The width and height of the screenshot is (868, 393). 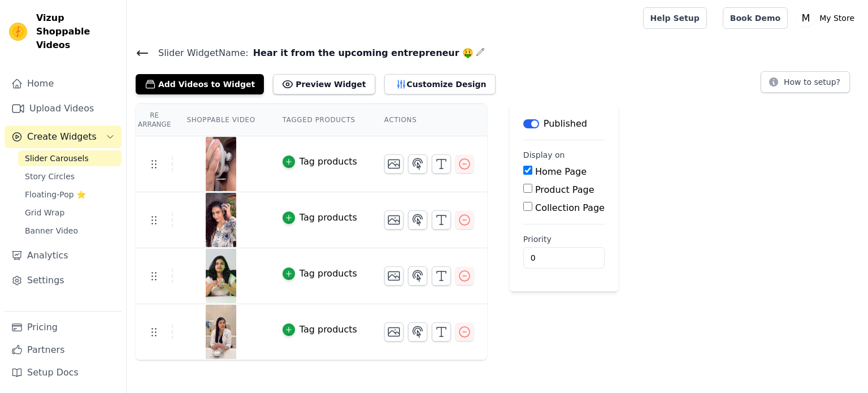 What do you see at coordinates (55, 194) in the screenshot?
I see `span: Floating-Pop ⭐` at bounding box center [55, 194].